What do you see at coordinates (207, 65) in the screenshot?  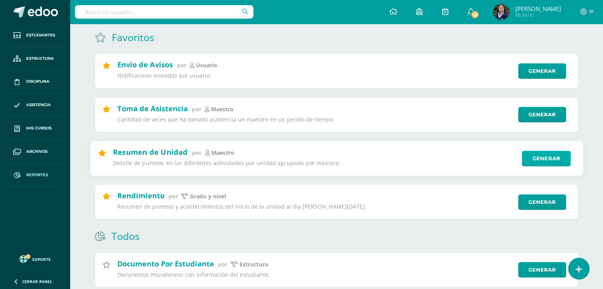 I see `p: Usuario` at bounding box center [207, 65].